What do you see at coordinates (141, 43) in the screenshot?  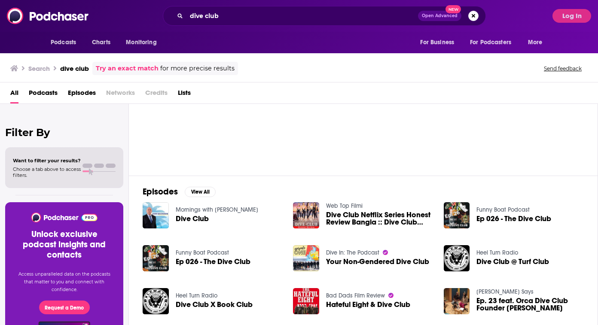 I see `span: Monitoring` at bounding box center [141, 43].